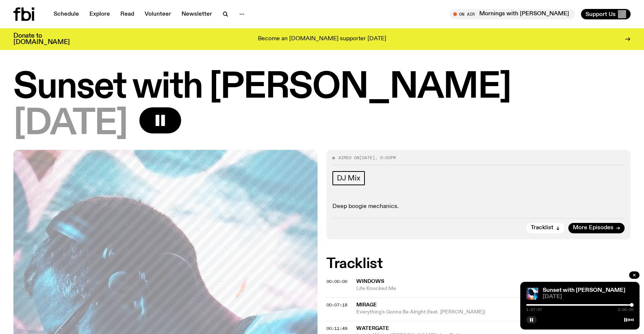  Describe the element at coordinates (337, 328) in the screenshot. I see `span: 00:11:49` at that location.